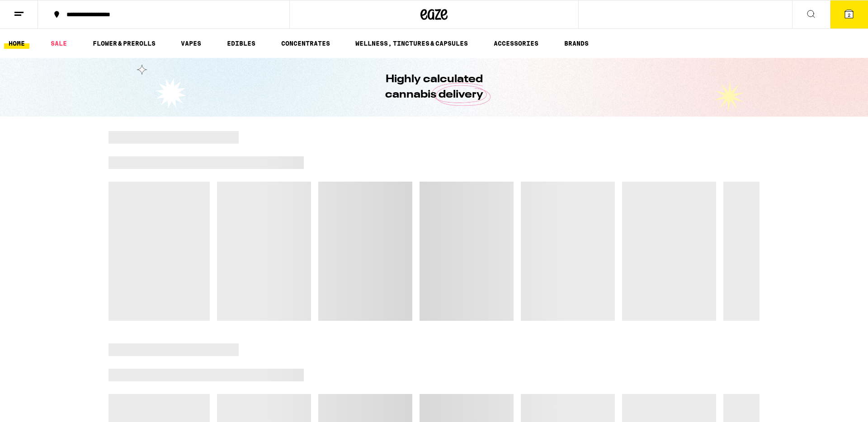 The height and width of the screenshot is (422, 868). What do you see at coordinates (59, 43) in the screenshot?
I see `a: SALE` at bounding box center [59, 43].